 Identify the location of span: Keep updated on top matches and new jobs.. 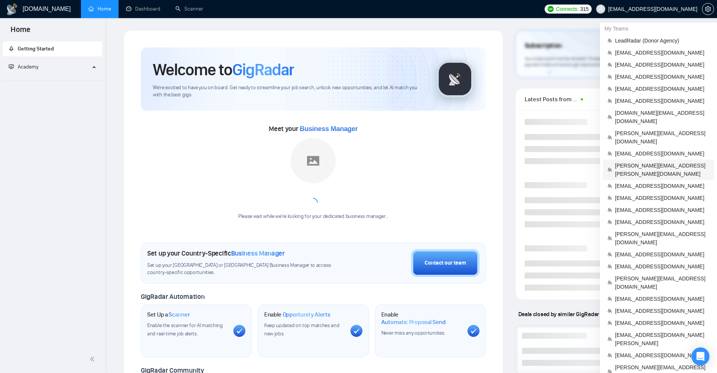
(302, 329).